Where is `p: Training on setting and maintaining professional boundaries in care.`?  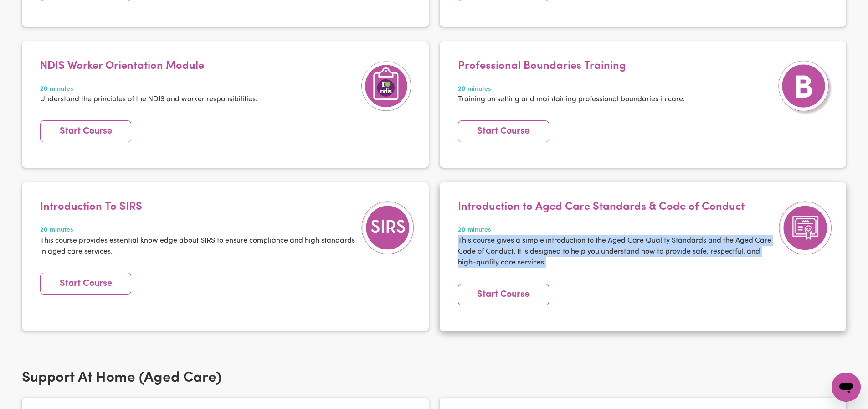 p: Training on setting and maintaining professional boundaries in care. is located at coordinates (572, 99).